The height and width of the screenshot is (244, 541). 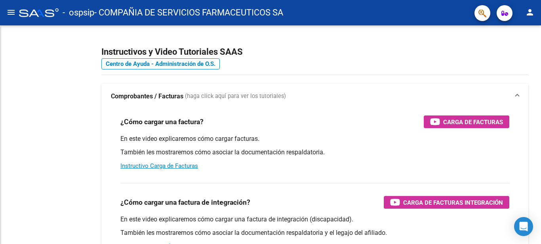 I want to click on p: En este video explicaremos cómo cargar una factura de integración (discapacidad)., so click(x=315, y=219).